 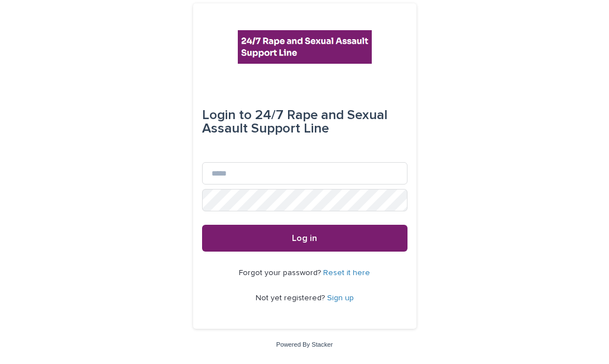 What do you see at coordinates (347, 273) in the screenshot?
I see `a: Reset it here` at bounding box center [347, 273].